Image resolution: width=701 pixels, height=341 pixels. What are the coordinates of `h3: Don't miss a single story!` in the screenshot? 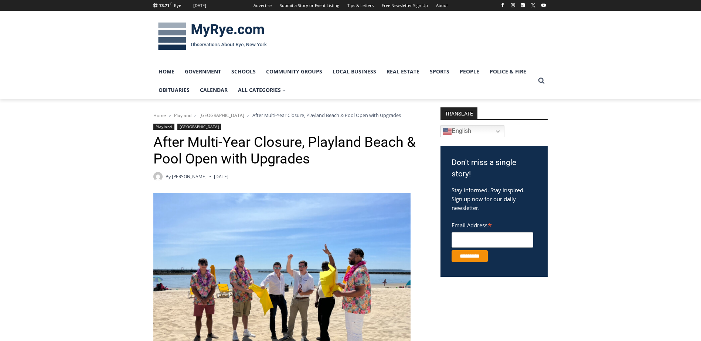 It's located at (494, 168).